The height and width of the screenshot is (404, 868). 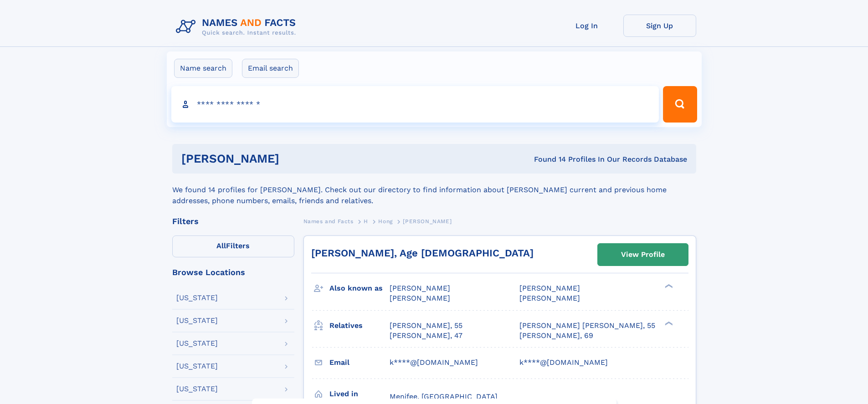 I want to click on a: Hong, so click(x=385, y=221).